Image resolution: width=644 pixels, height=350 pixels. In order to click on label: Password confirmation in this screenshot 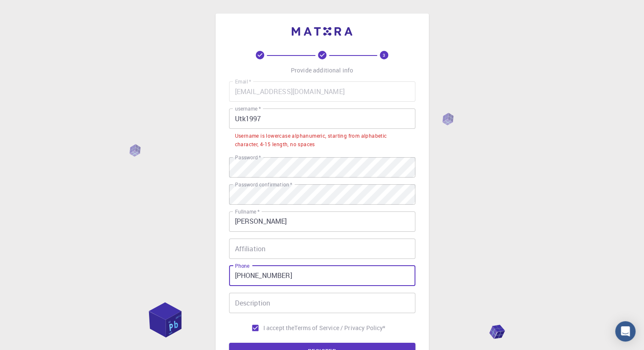, I will do `click(263, 184)`.